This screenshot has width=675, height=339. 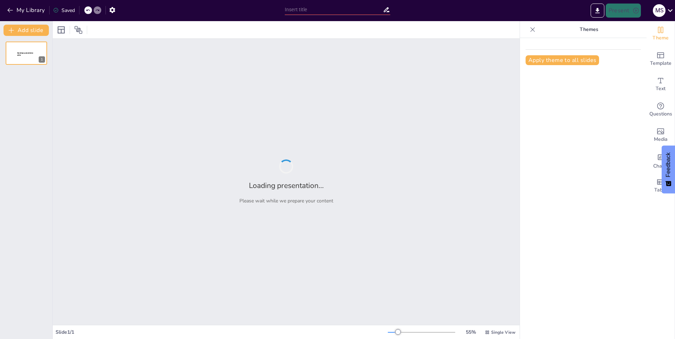 I want to click on h2: Loading presentation..., so click(x=286, y=185).